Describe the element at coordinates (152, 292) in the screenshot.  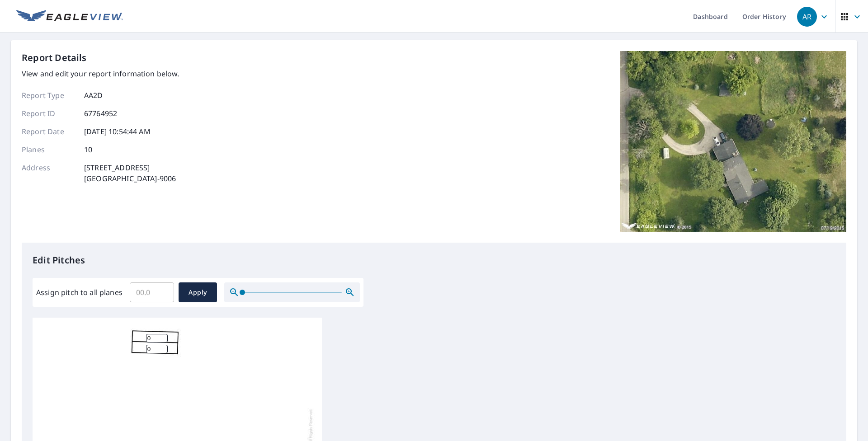
I see `input: 00.0` at that location.